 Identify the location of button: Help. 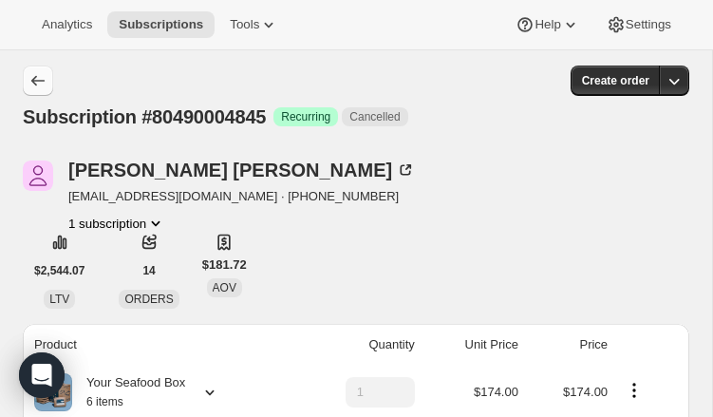
(547, 25).